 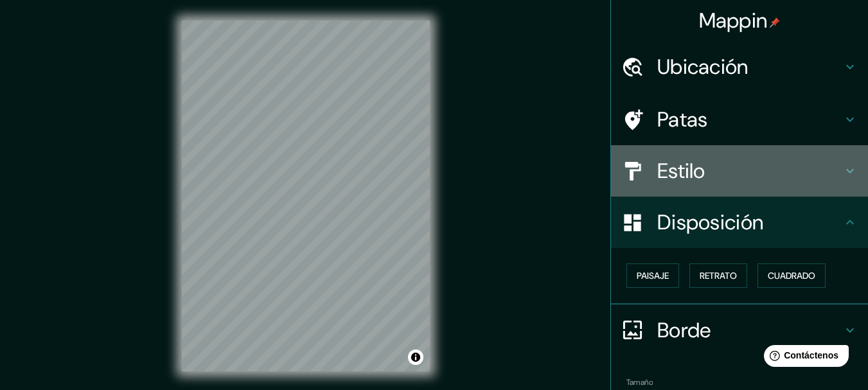 What do you see at coordinates (740, 67) in the screenshot?
I see `div: Ubicación` at bounding box center [740, 67].